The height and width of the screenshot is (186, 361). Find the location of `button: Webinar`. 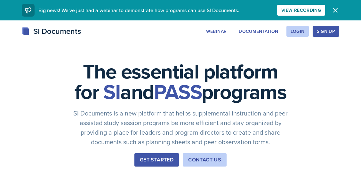

button: Webinar is located at coordinates (216, 31).